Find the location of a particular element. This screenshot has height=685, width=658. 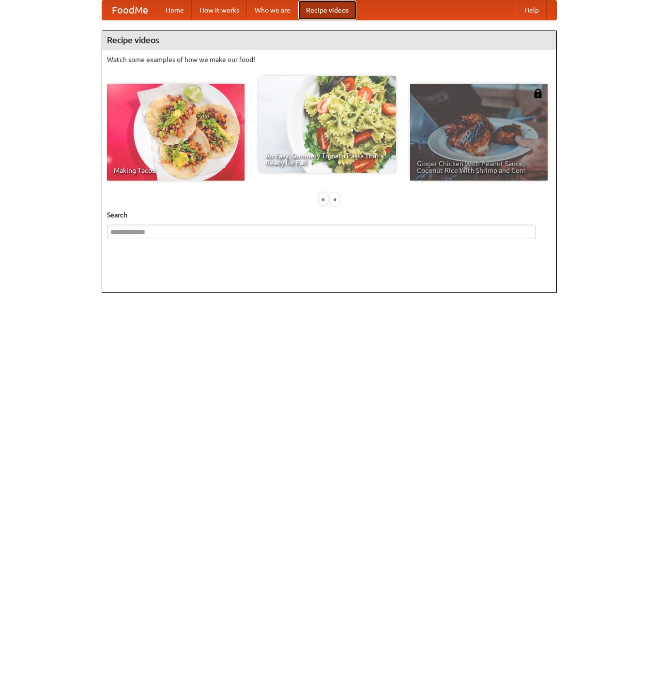

a: Recipe videos is located at coordinates (327, 10).